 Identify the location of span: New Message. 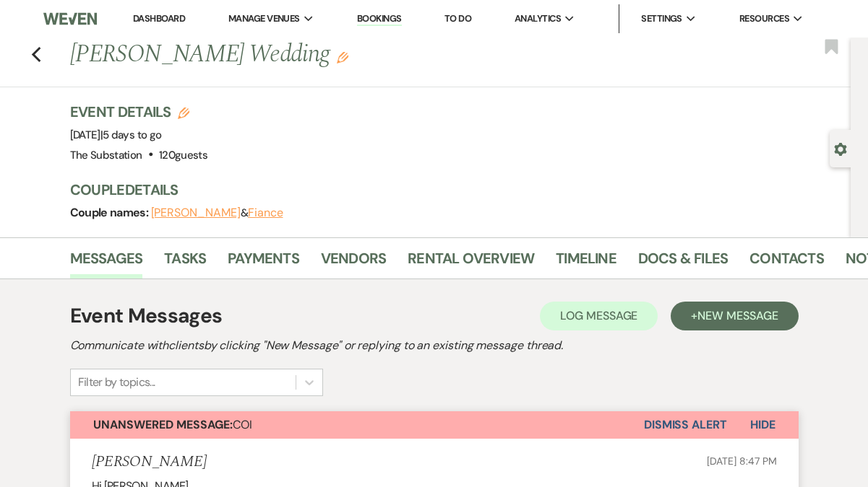
(737, 316).